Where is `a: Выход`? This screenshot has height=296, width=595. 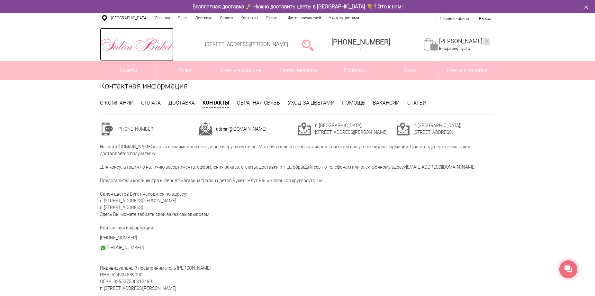
a: Выход is located at coordinates (485, 18).